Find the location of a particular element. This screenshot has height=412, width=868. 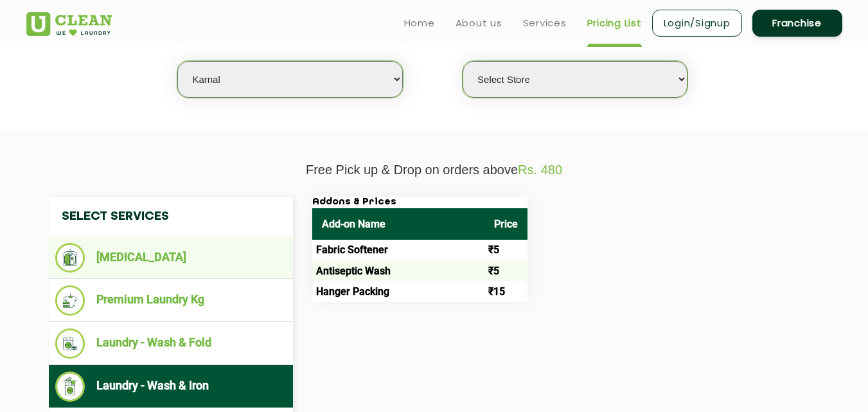

img: Laundry - Wash & Fold is located at coordinates (70, 343).